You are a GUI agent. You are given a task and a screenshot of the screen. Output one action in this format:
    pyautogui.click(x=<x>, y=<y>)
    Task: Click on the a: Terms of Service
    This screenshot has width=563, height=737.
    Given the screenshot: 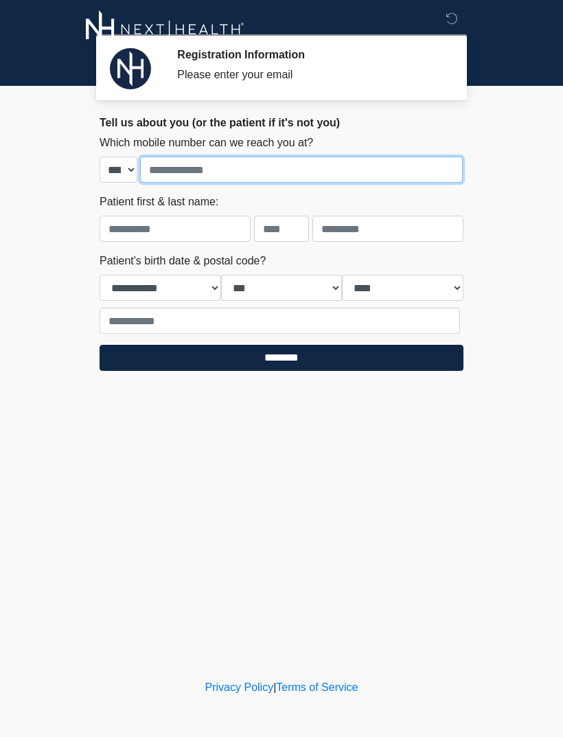 What is the action you would take?
    pyautogui.click(x=317, y=687)
    